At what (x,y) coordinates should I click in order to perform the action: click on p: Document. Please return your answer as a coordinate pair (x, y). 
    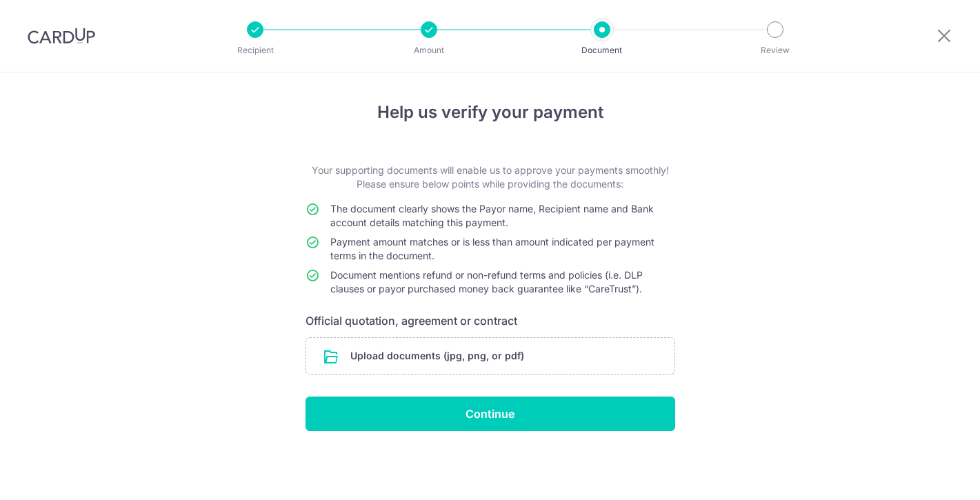
    Looking at the image, I should click on (602, 50).